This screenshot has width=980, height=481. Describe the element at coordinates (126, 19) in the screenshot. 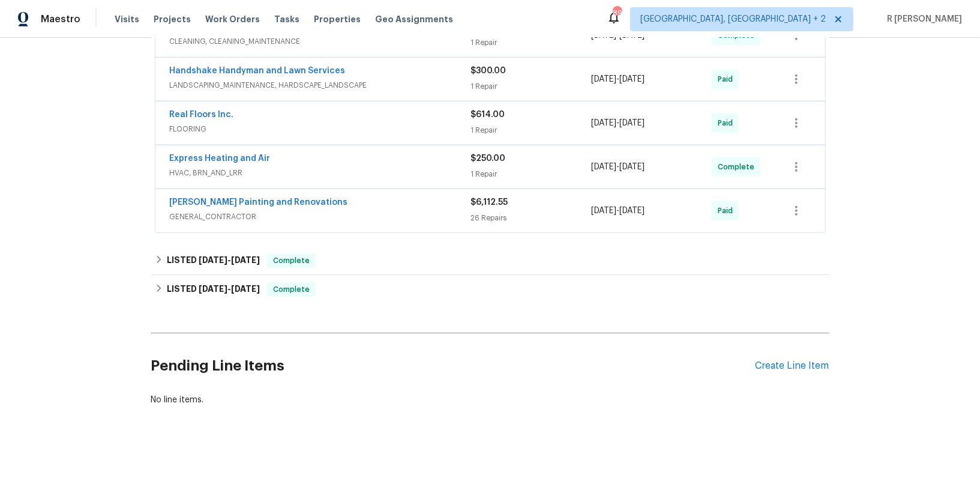

I see `span: Visits` at that location.